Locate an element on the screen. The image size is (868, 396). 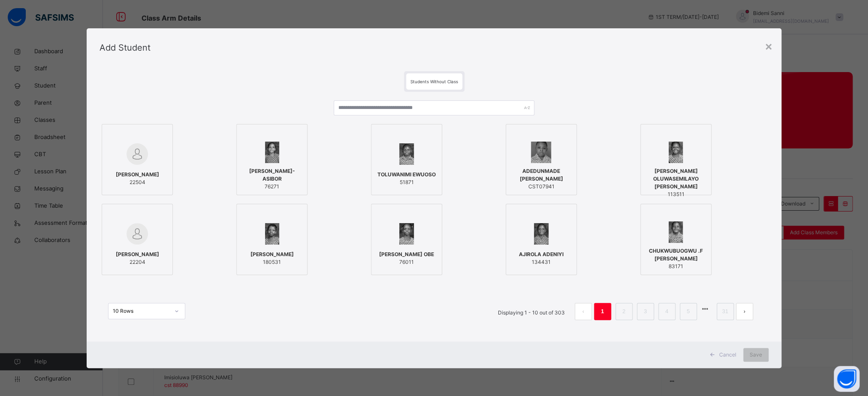
button: prev page is located at coordinates (583, 311).